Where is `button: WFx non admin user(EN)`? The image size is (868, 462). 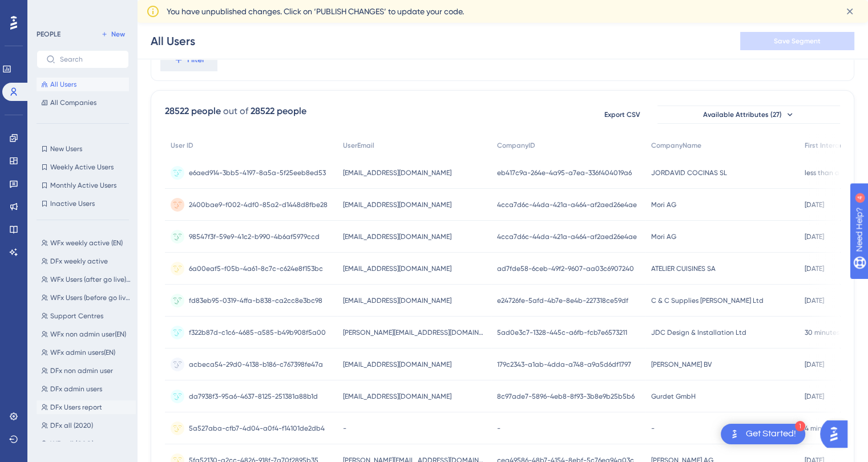
button: WFx non admin user(EN) is located at coordinates (86, 334).